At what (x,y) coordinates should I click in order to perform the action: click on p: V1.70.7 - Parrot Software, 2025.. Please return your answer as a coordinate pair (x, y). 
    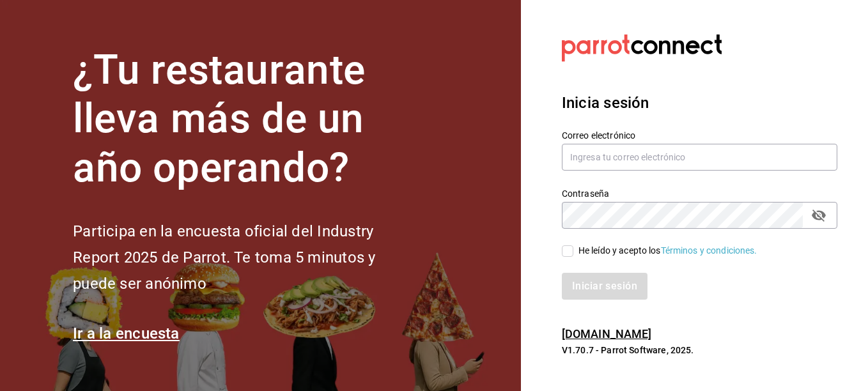
    Looking at the image, I should click on (700, 350).